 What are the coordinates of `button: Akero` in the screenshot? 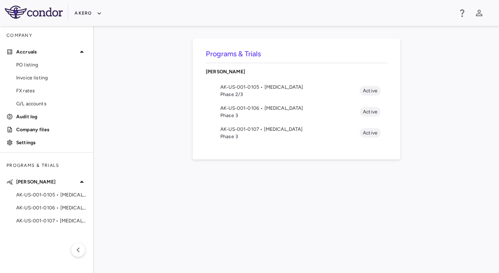 It's located at (88, 13).